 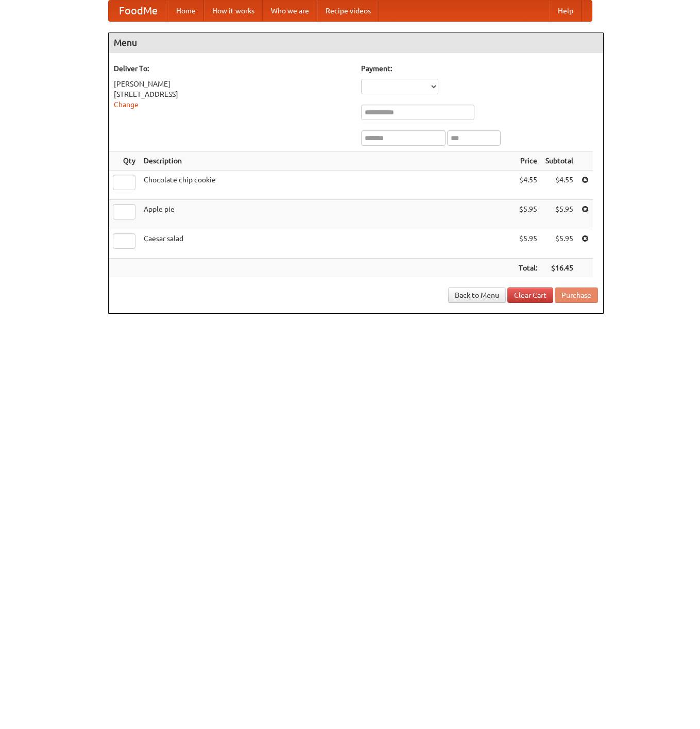 I want to click on th: Qty, so click(x=124, y=161).